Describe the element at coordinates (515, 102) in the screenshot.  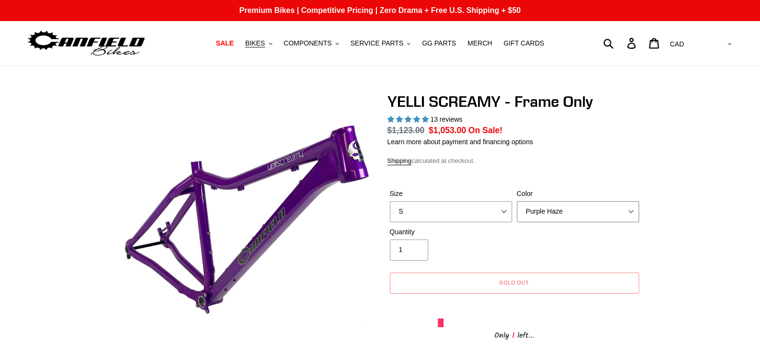
I see `h1: YELLI SCREAMY - Frame Only` at that location.